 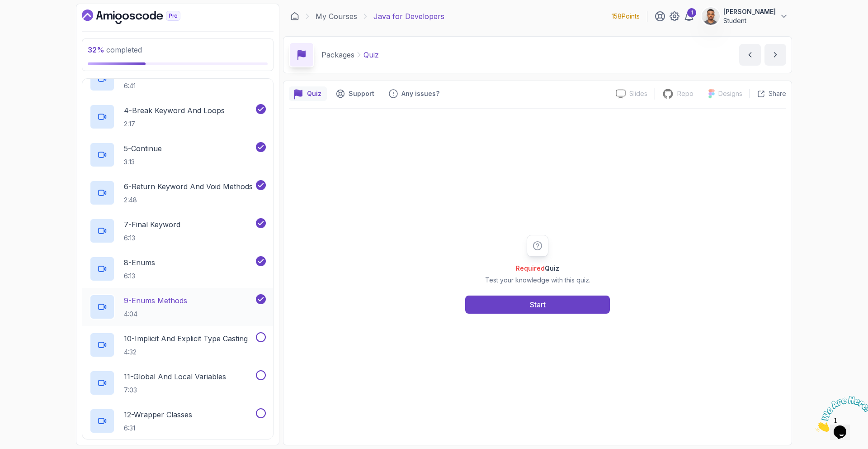 I want to click on p: Share, so click(x=777, y=93).